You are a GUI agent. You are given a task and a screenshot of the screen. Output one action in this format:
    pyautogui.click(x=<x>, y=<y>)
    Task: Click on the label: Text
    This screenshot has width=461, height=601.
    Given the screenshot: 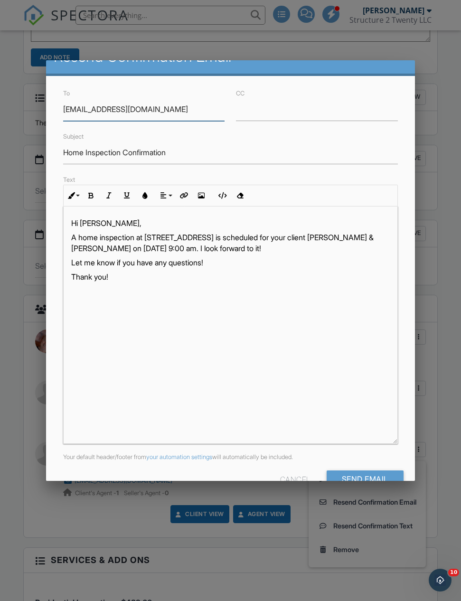 What is the action you would take?
    pyautogui.click(x=69, y=179)
    